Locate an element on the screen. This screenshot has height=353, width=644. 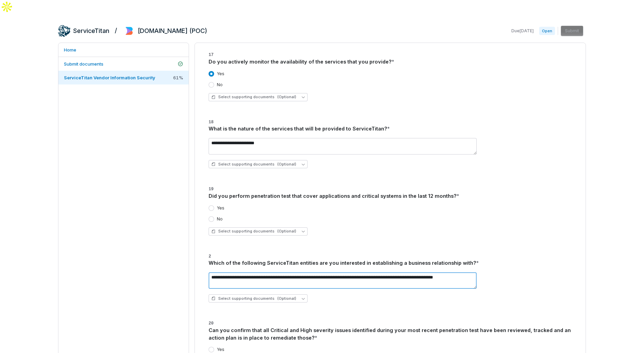
div: What is the nature of the services that will be provided to ServiceTitan? is located at coordinates (390, 129).